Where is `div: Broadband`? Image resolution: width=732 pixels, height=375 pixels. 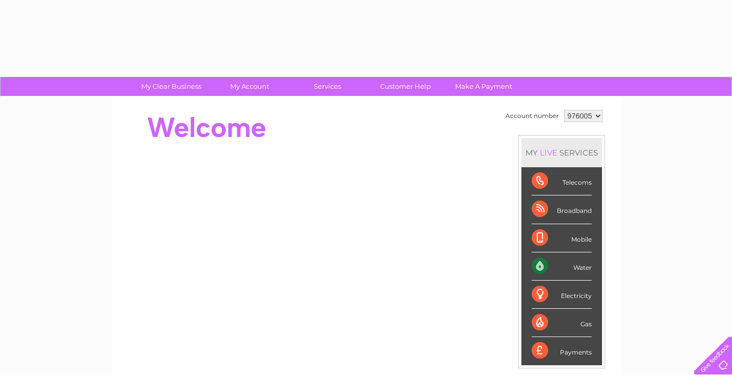 div: Broadband is located at coordinates (561, 209).